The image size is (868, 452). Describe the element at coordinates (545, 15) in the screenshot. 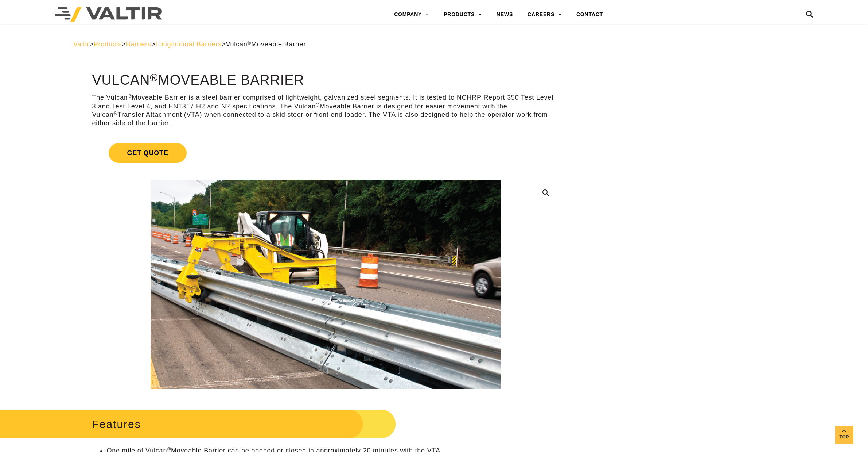

I see `a: CAREERS` at that location.